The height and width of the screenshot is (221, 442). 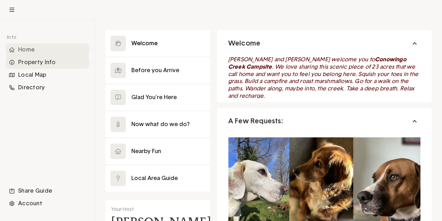 What do you see at coordinates (47, 75) in the screenshot?
I see `div: Local Map` at bounding box center [47, 75].